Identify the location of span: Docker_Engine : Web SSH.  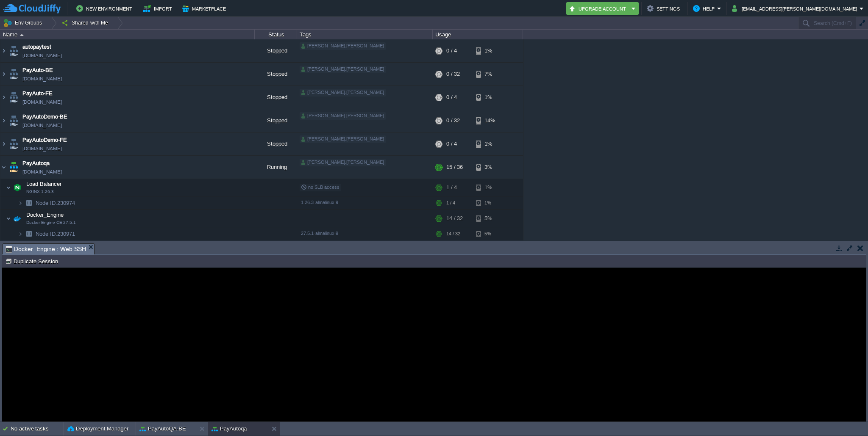
(46, 249).